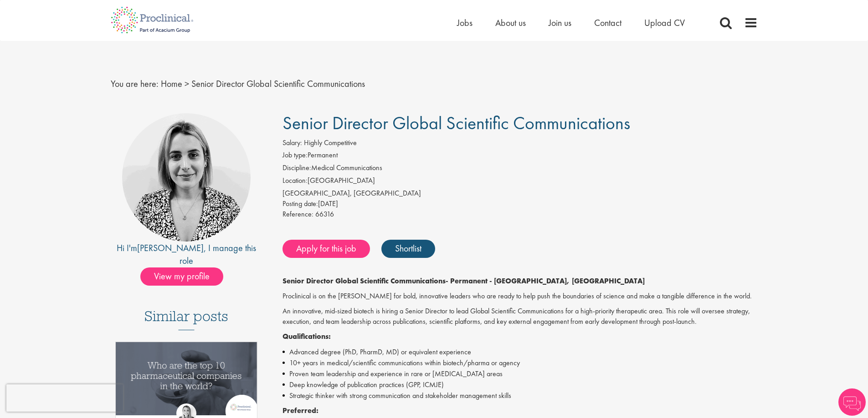  I want to click on li: 10+ years in medical/scientific communications within biotech/pharma or agency, so click(520, 363).